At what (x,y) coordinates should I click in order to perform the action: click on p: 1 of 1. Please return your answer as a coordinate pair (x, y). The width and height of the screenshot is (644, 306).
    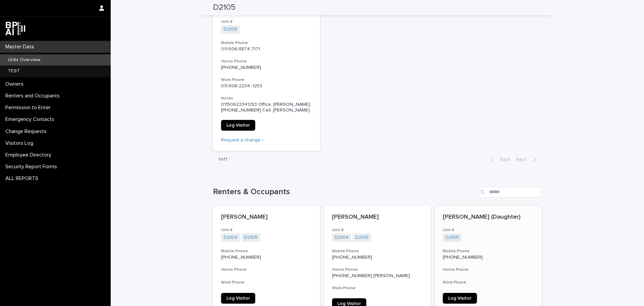
    Looking at the image, I should click on (223, 159).